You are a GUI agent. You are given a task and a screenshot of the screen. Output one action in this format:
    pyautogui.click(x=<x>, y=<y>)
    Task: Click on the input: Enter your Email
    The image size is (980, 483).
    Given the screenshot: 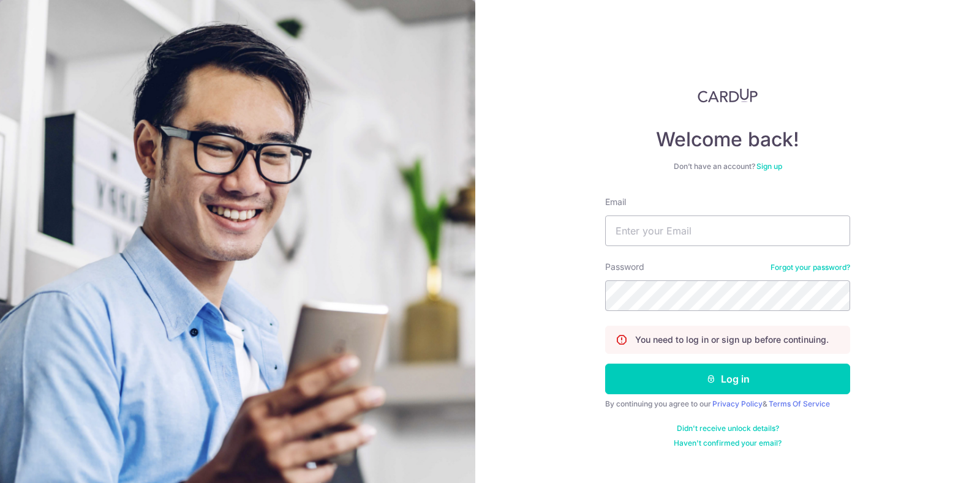 What is the action you would take?
    pyautogui.click(x=728, y=231)
    